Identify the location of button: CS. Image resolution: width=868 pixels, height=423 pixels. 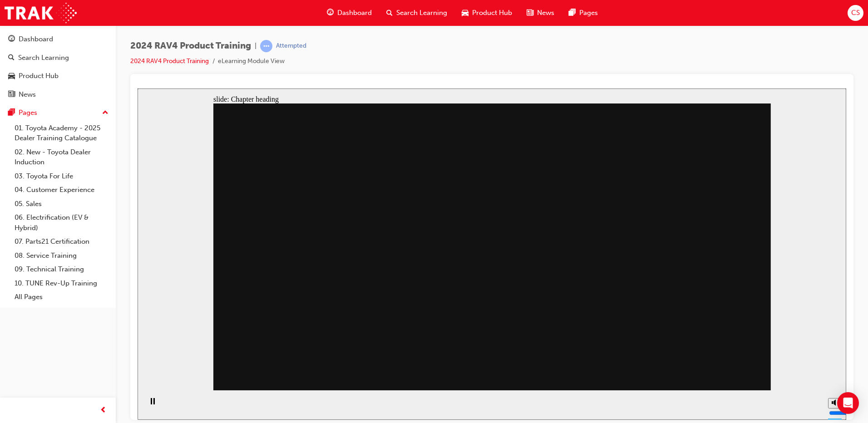
(855, 13).